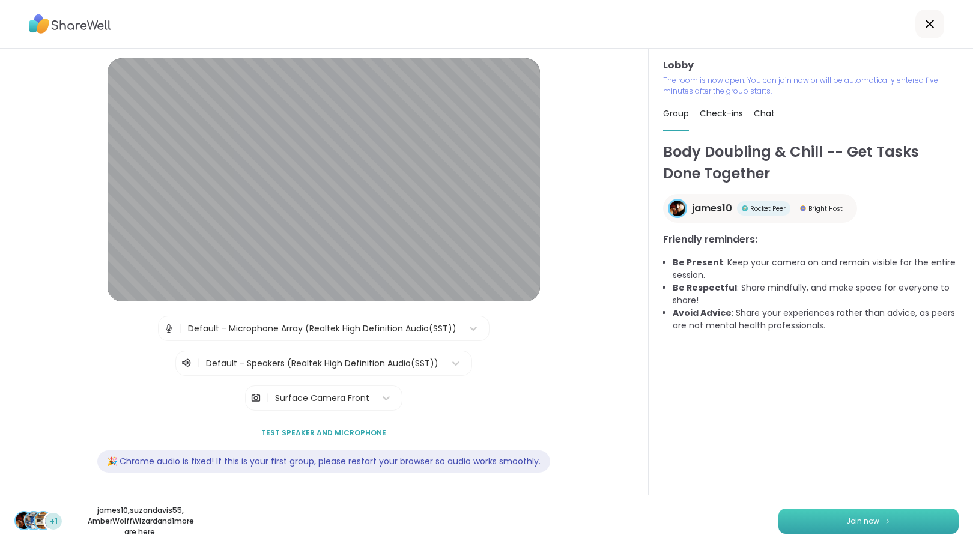 The height and width of the screenshot is (547, 973). What do you see at coordinates (811, 65) in the screenshot?
I see `h3: Lobby` at bounding box center [811, 65].